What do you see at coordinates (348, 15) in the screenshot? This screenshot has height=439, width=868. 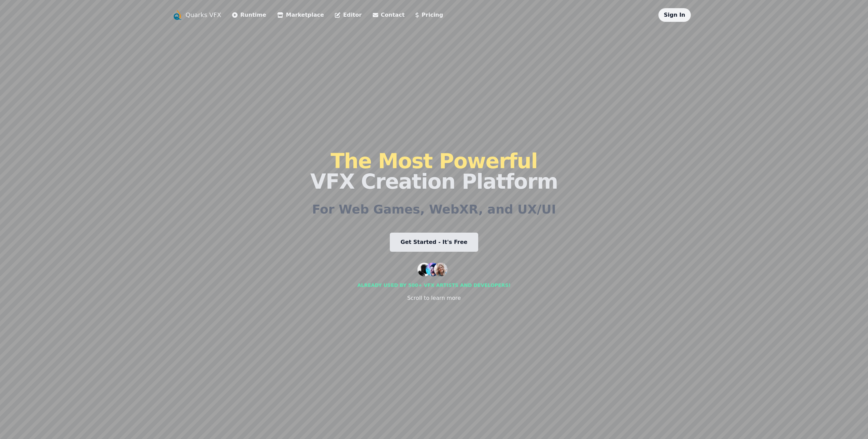 I see `a: Editor` at bounding box center [348, 15].